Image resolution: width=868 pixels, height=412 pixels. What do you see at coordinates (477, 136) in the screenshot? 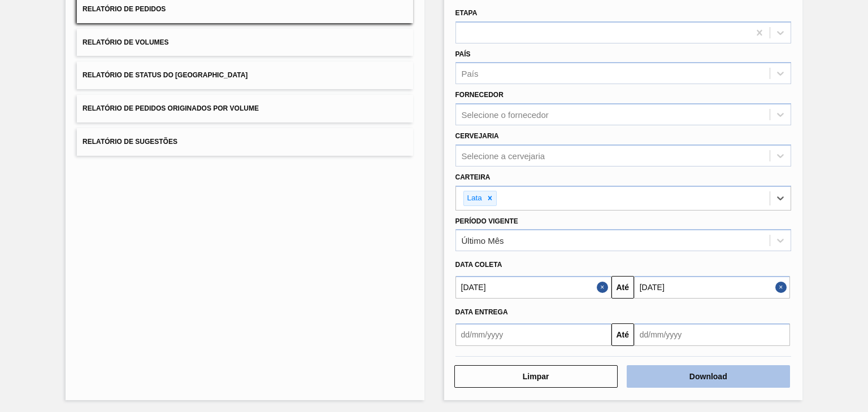
I see `label: Cervejaria` at bounding box center [477, 136].